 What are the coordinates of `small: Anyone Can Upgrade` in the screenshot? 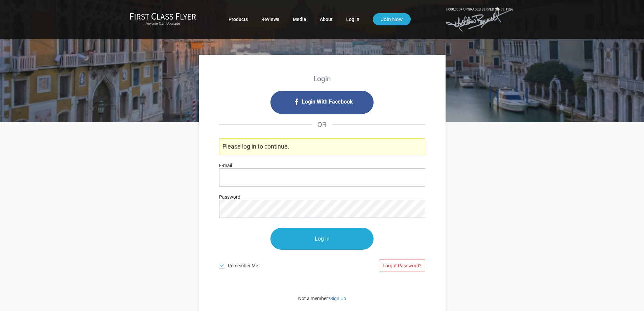 It's located at (163, 24).